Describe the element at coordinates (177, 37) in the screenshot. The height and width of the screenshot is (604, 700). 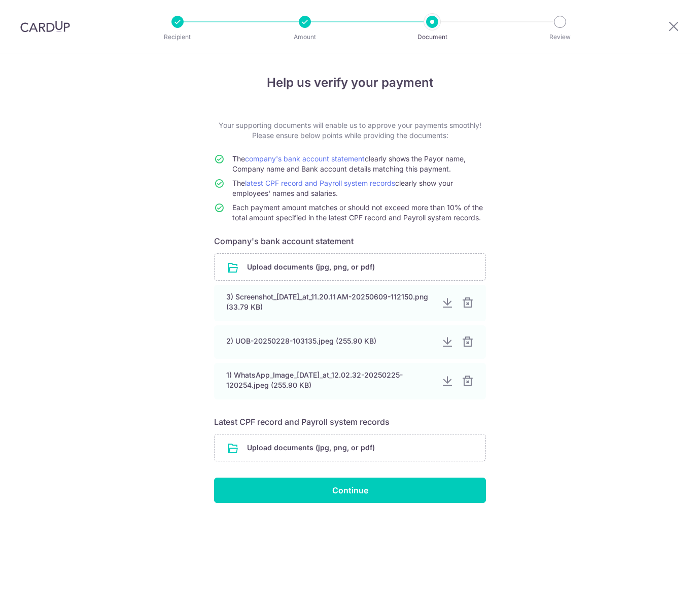
I see `p: Recipient` at that location.